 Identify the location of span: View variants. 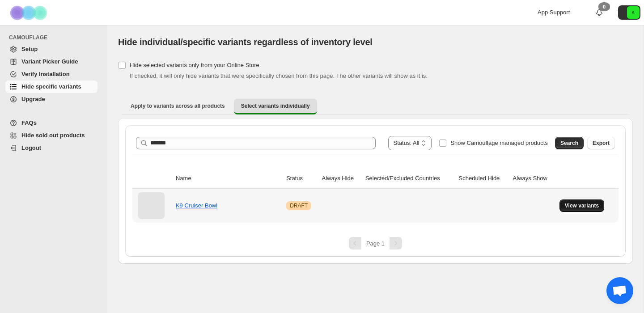
(582, 206).